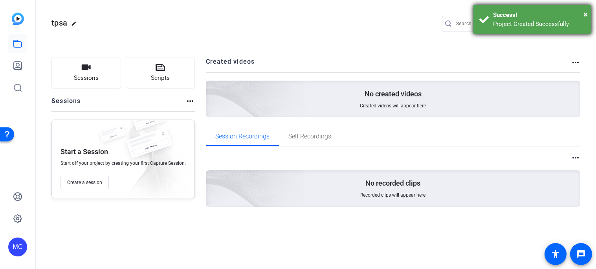 The image size is (596, 269). I want to click on button: Close, so click(586, 14).